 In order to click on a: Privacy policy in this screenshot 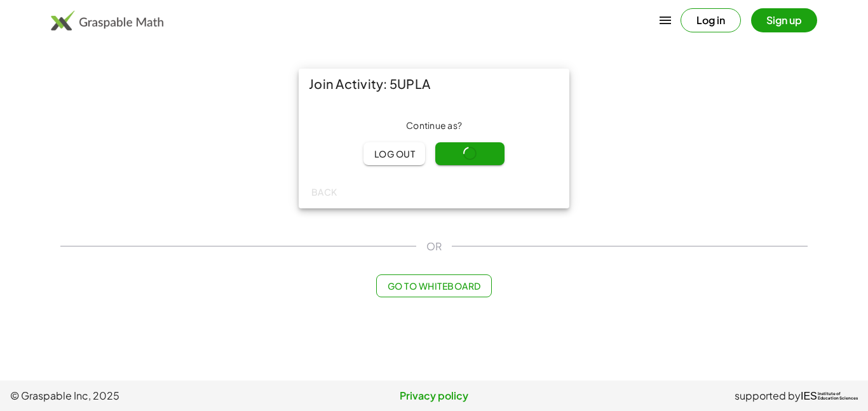, I will do `click(434, 396)`.